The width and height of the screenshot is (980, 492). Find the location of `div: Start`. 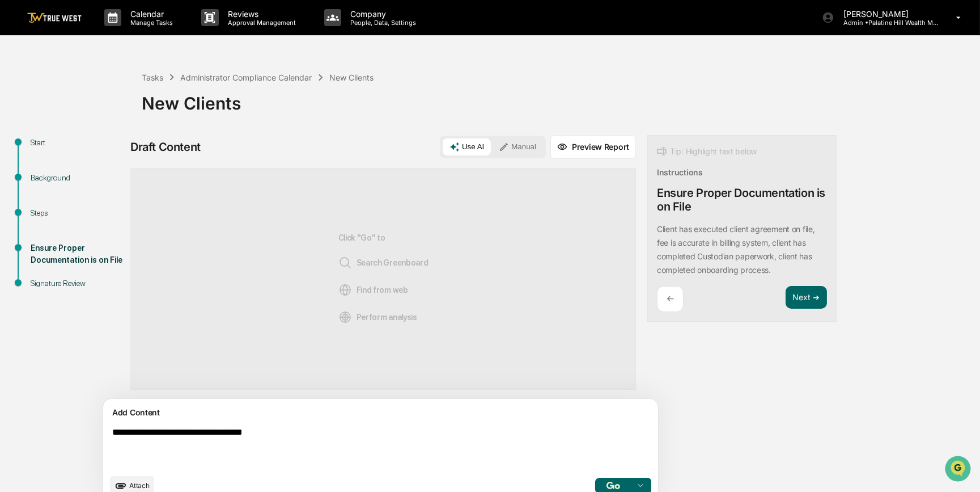

div: Start is located at coordinates (77, 142).